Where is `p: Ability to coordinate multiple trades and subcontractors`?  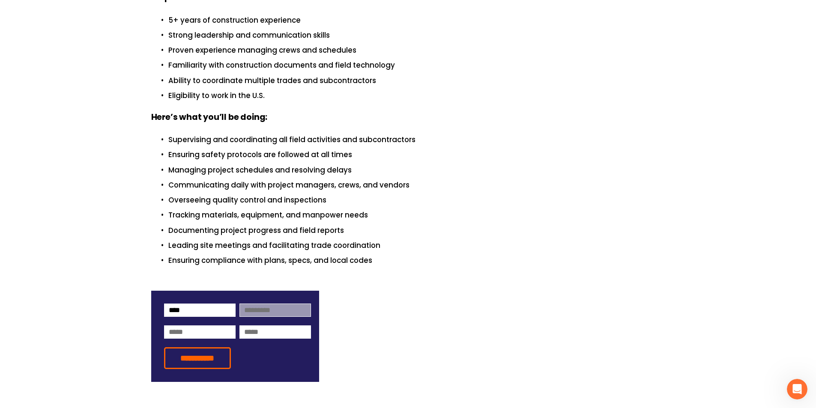 p: Ability to coordinate multiple trades and subcontractors is located at coordinates (417, 81).